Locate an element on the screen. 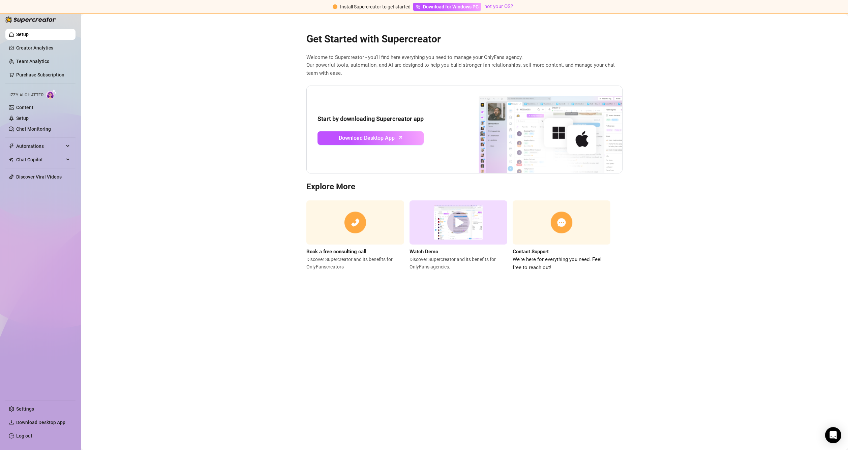  span: We’re here for everything you need. Feel free to reach out! is located at coordinates (562, 264).